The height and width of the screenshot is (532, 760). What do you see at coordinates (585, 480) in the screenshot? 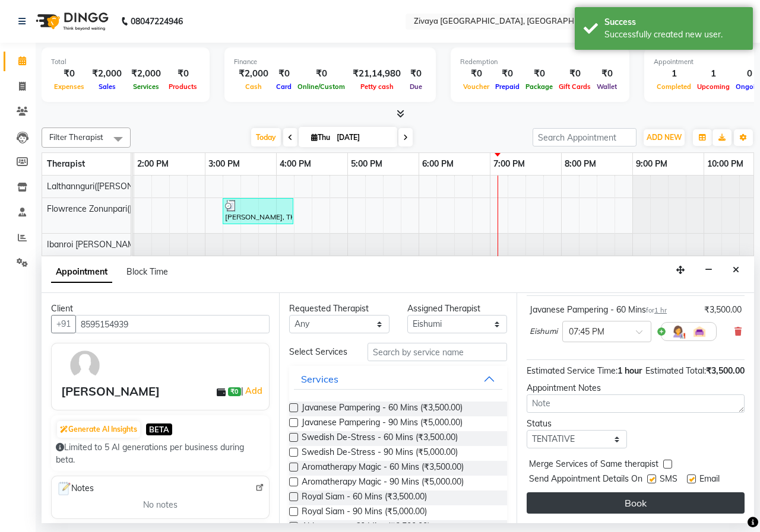
I see `span: Send Appointment Details On` at bounding box center [585, 480].